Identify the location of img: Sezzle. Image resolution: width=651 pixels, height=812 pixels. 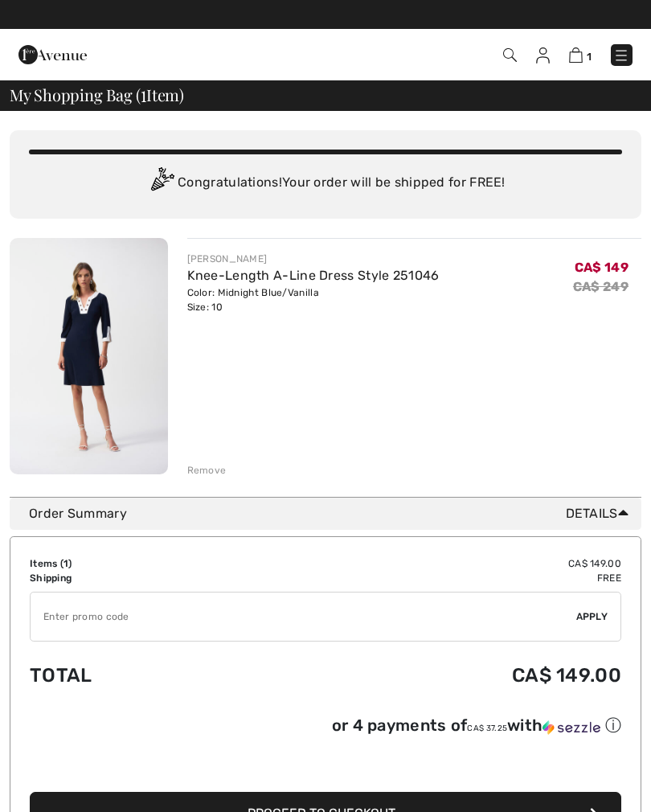
(571, 728).